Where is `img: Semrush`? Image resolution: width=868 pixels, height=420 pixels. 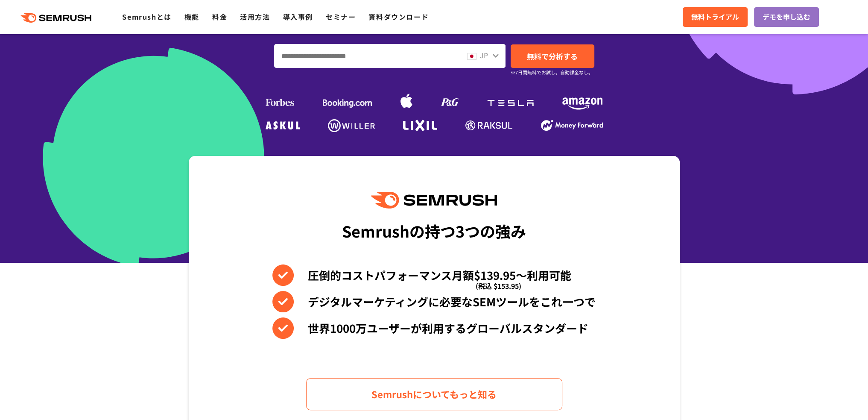
img: Semrush is located at coordinates (434, 200).